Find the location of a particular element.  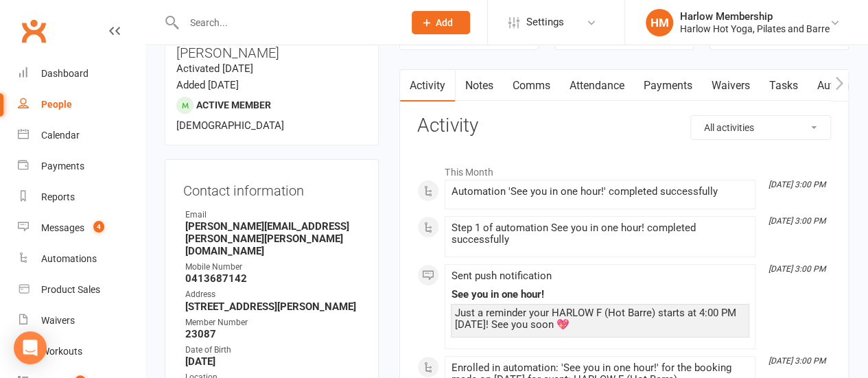

div: HM is located at coordinates (659, 23).